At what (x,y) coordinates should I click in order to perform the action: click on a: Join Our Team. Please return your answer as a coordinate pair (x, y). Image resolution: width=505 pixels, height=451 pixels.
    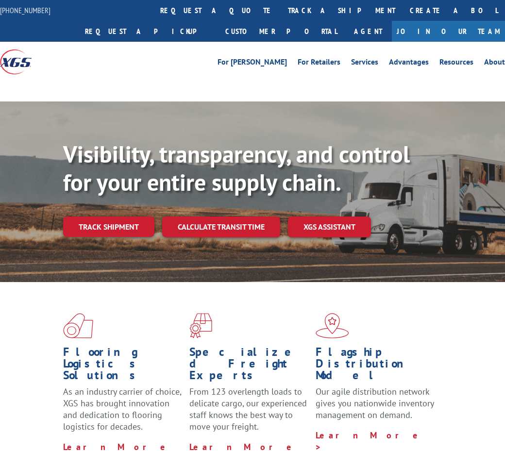
    Looking at the image, I should click on (448, 31).